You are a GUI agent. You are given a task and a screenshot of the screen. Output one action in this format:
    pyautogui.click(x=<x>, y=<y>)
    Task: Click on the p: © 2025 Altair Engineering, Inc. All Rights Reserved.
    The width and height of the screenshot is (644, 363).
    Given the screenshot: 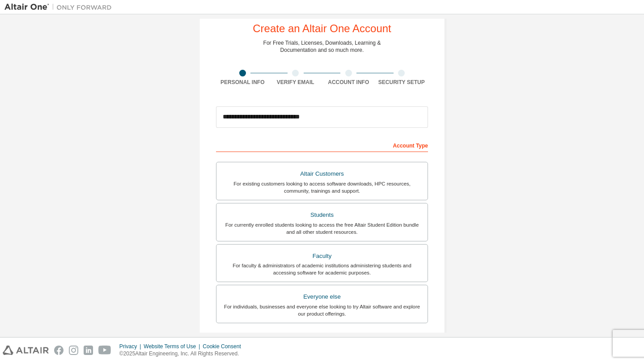 What is the action you would take?
    pyautogui.click(x=183, y=354)
    